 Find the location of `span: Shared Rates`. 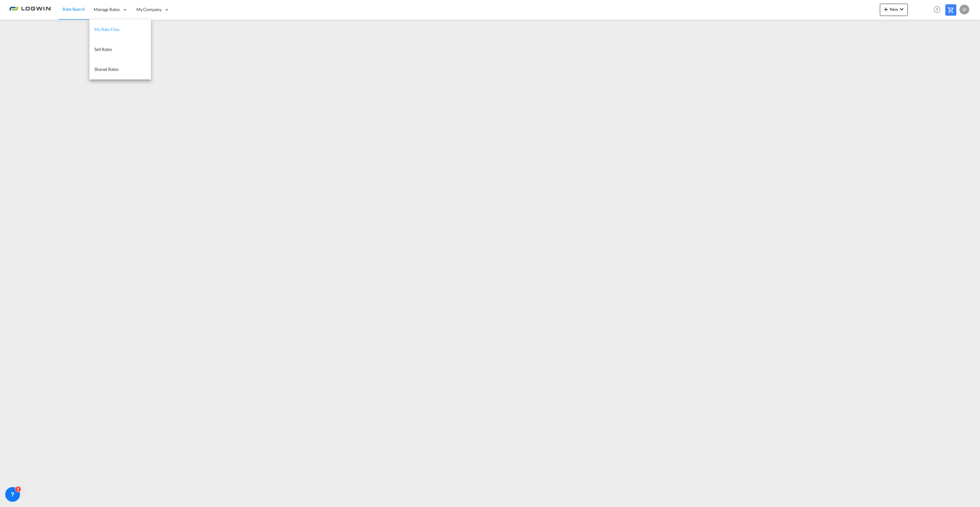

span: Shared Rates is located at coordinates (106, 69).